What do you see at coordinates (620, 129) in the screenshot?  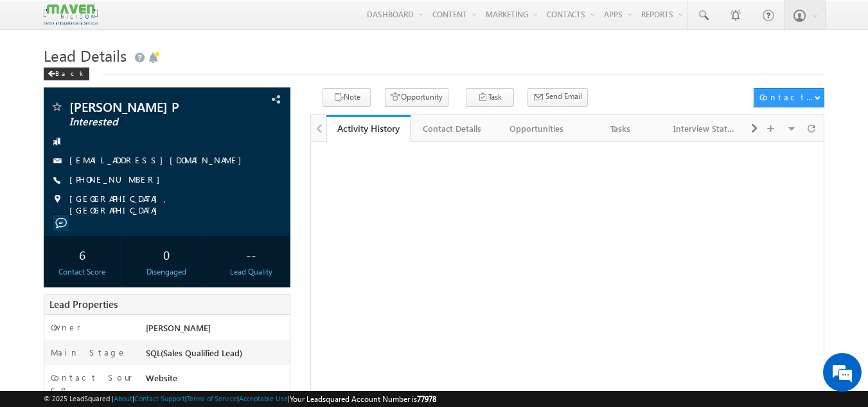 I see `div: Tasks` at bounding box center [620, 129].